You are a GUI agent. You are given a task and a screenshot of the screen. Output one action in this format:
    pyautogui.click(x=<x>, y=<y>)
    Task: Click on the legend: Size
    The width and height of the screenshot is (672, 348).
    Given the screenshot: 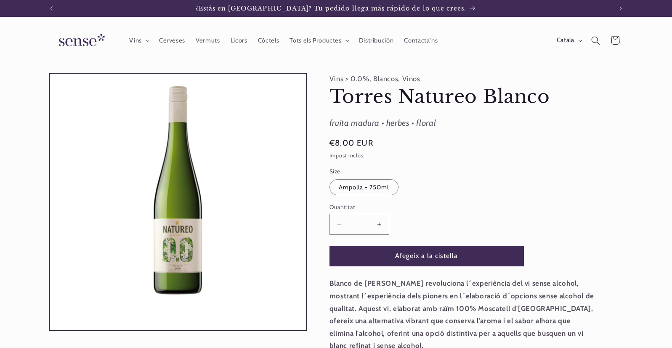 What is the action you would take?
    pyautogui.click(x=335, y=171)
    